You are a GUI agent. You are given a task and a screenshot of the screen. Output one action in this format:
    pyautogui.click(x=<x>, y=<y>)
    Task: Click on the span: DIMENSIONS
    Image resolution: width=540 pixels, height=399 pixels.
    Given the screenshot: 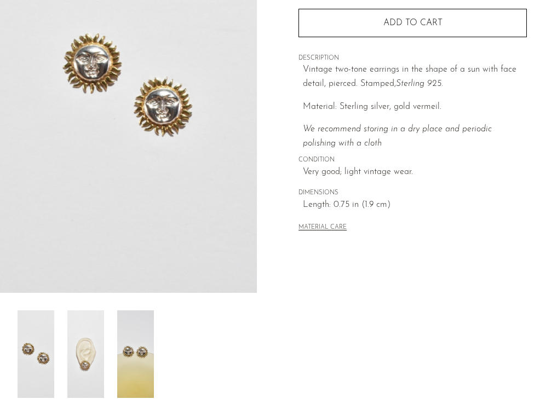 What is the action you would take?
    pyautogui.click(x=412, y=193)
    